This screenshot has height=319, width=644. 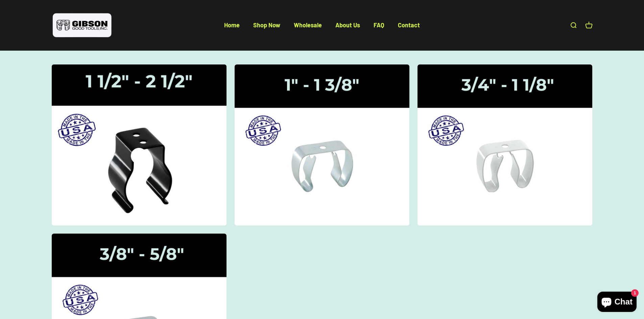 What do you see at coordinates (379, 25) in the screenshot?
I see `a: FAQ` at bounding box center [379, 25].